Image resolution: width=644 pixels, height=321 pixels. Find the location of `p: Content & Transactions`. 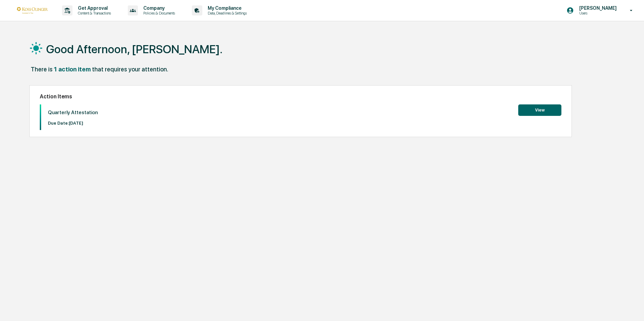

p: Content & Transactions is located at coordinates (93, 13).